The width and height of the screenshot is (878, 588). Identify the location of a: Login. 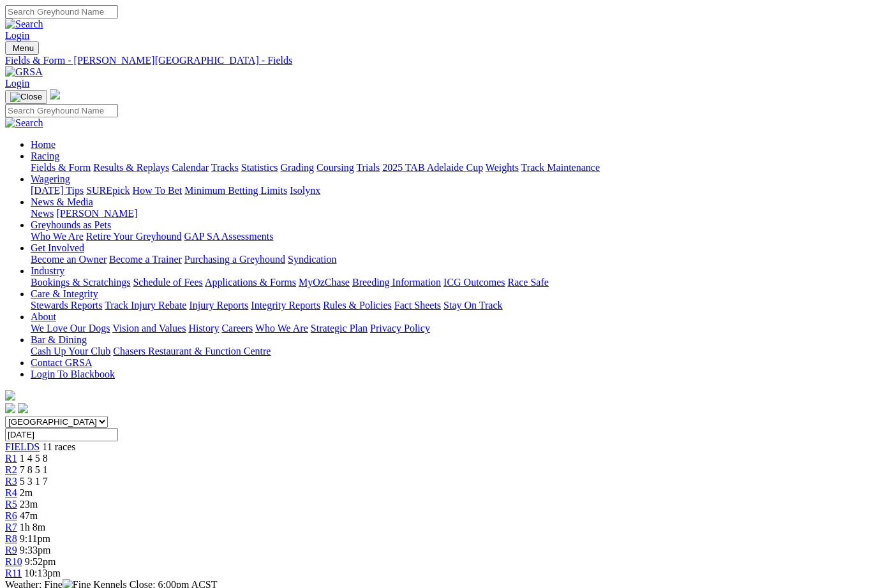
(17, 83).